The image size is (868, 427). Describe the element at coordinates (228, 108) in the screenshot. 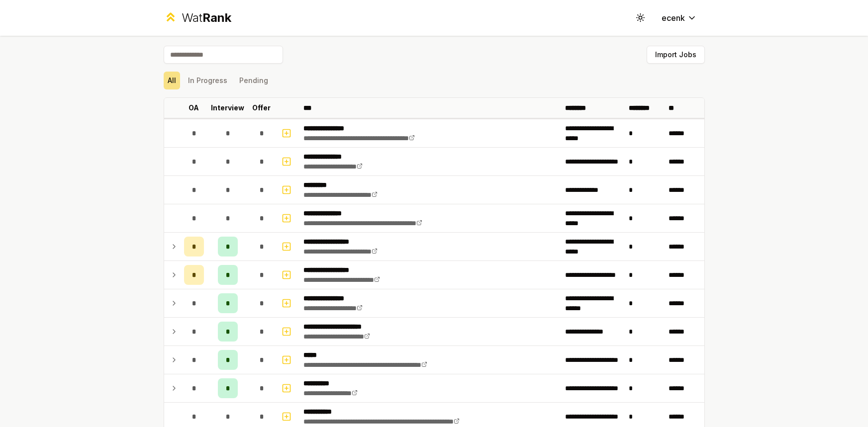

I see `p: Interview` at that location.